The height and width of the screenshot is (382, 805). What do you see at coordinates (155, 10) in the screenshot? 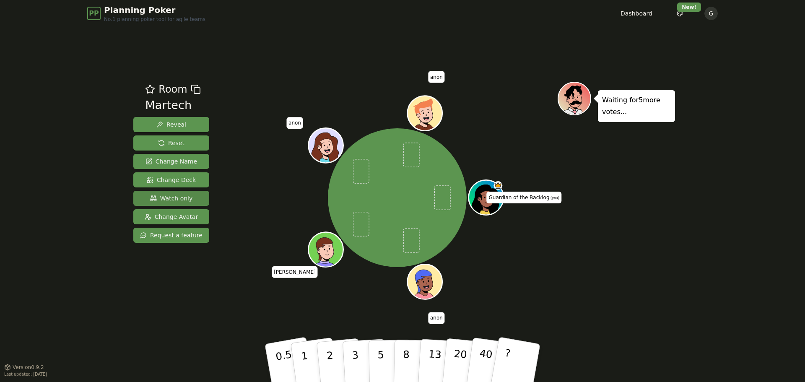
I see `span: Planning Poker` at bounding box center [155, 10].